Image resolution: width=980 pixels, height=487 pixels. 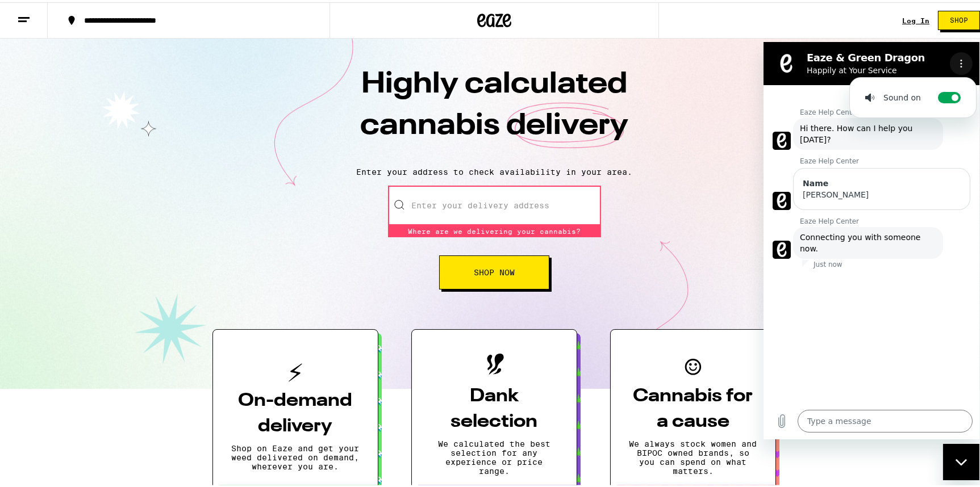 What do you see at coordinates (198, 22) in the screenshot?
I see `button: Options menu` at bounding box center [198, 22].